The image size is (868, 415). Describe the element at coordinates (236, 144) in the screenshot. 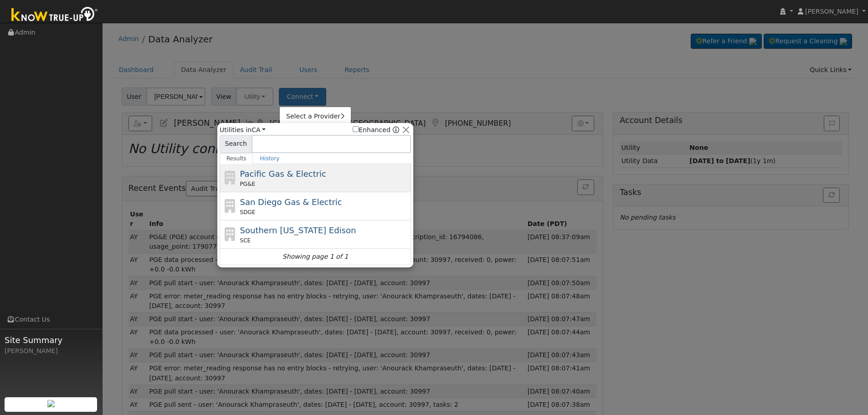

I see `span: Search` at that location.